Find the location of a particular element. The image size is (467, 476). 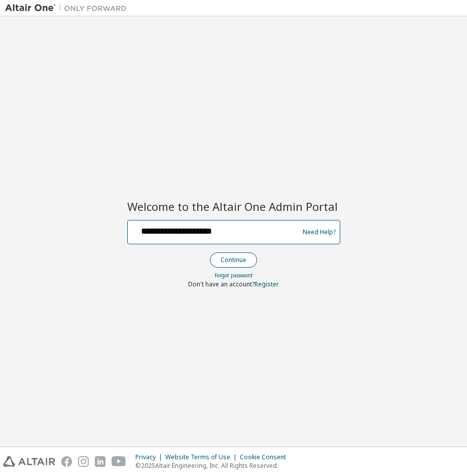

img: Altair One is located at coordinates (69, 8).